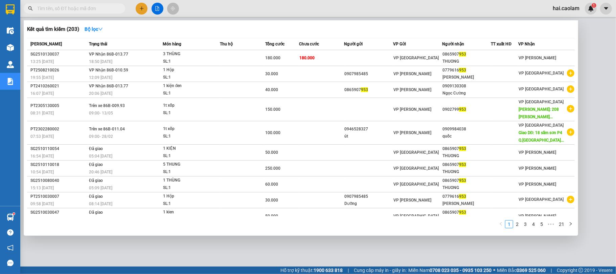 Image resolution: width=616 pixels, height=274 pixels. I want to click on span: Người nhận, so click(453, 44).